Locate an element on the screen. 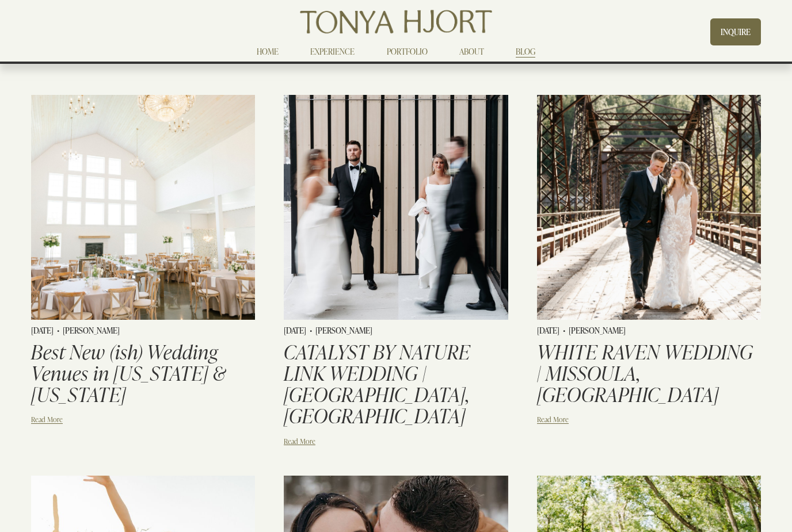  img: WHITE RAVEN WEDDING | MISSOULA, MT is located at coordinates (649, 207).